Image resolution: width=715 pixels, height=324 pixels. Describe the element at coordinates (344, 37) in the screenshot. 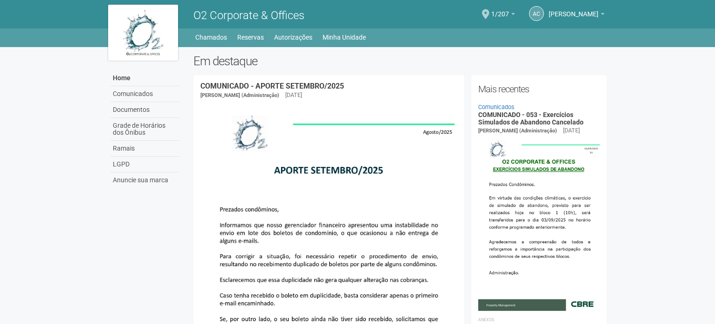

I see `a: Minha Unidade` at that location.